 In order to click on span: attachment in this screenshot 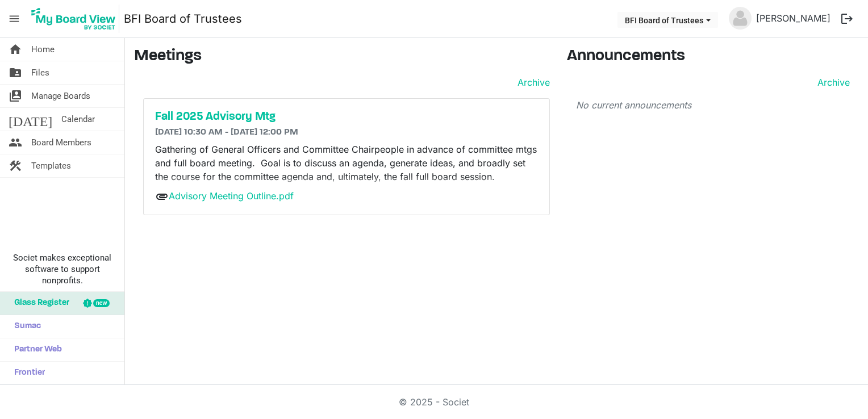, I will do `click(162, 196)`.